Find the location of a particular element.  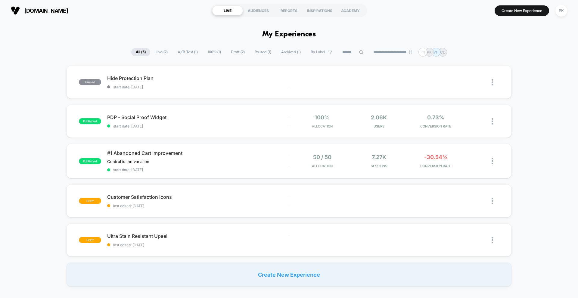

span: Live ( 2 ) is located at coordinates (162, 52).